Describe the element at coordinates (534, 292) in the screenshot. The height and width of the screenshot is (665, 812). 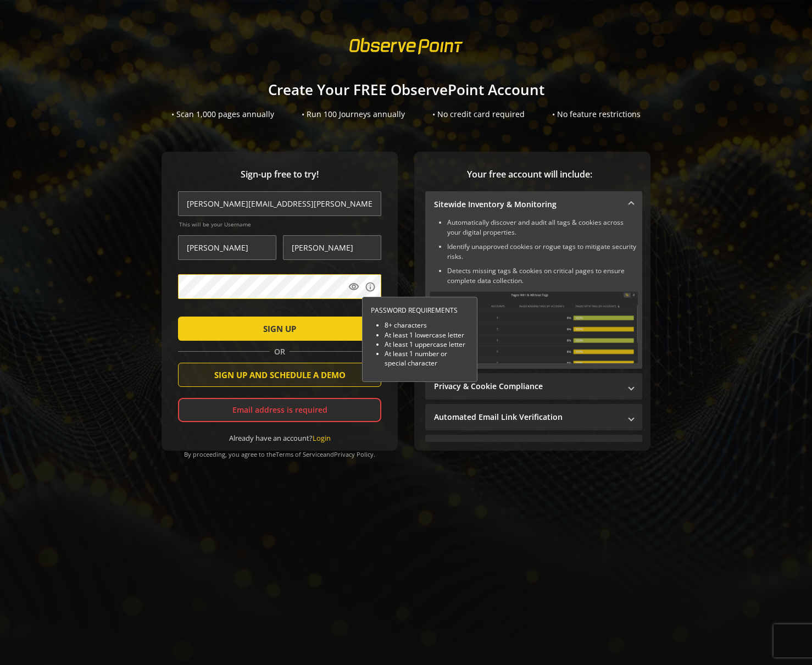
I see `div: Sitewide Inventory & Monitoring` at that location.